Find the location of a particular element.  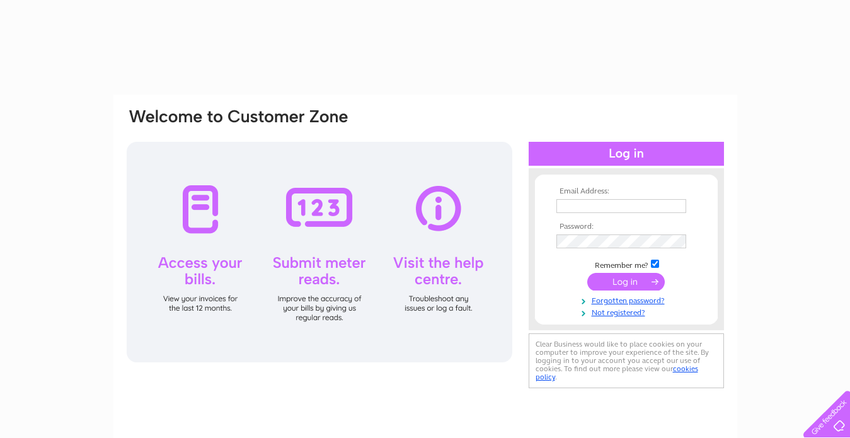

a: Forgotten password? is located at coordinates (627, 299).